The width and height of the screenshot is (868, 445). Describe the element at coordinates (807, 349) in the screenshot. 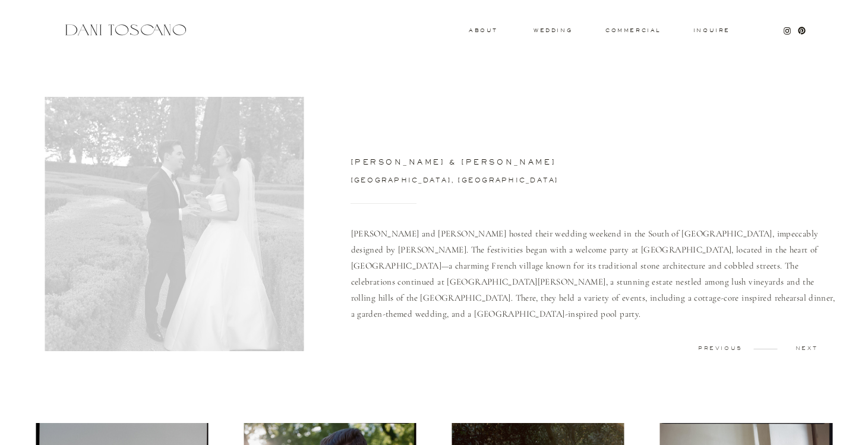

I see `p: next` at that location.